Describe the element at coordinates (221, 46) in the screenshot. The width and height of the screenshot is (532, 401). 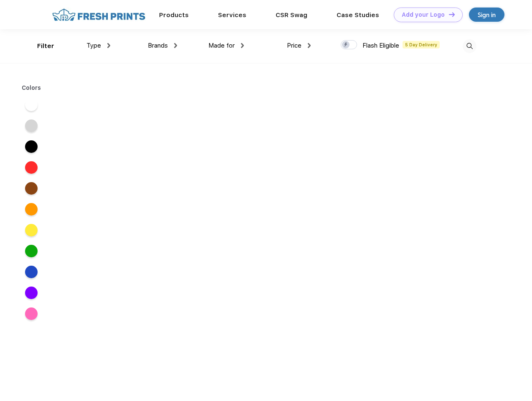
I see `span: Made for` at that location.